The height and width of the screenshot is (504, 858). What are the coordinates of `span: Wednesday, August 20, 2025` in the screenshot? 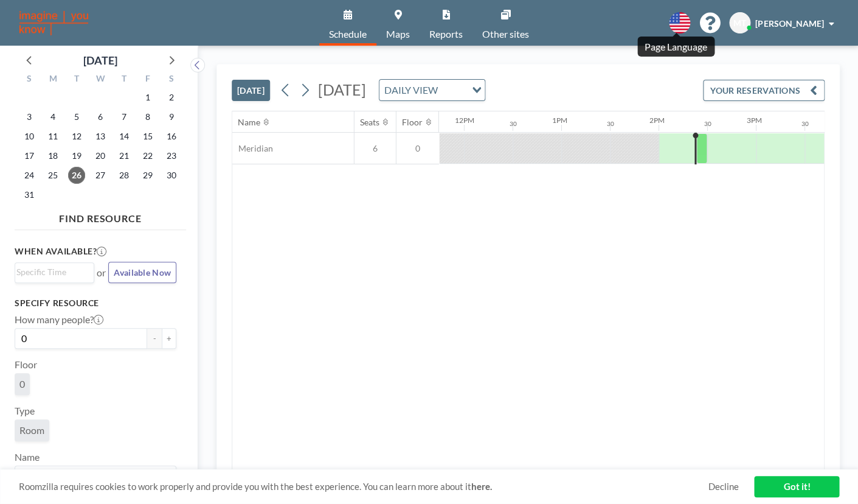 It's located at (100, 156).